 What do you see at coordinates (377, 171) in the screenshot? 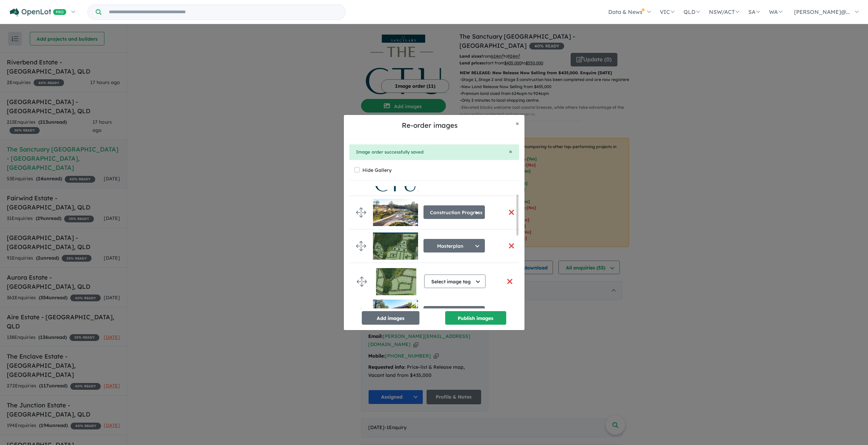
I see `label: Hide Gallery` at bounding box center [377, 171].